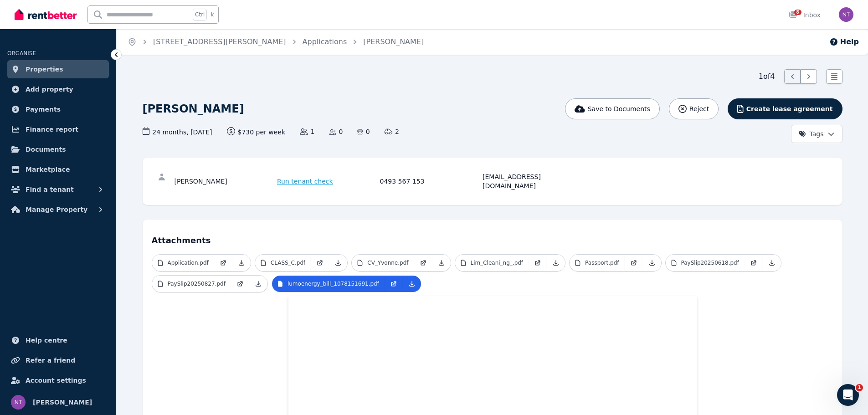 This screenshot has width=868, height=415. Describe the element at coordinates (58, 360) in the screenshot. I see `a: Refer a friend` at that location.